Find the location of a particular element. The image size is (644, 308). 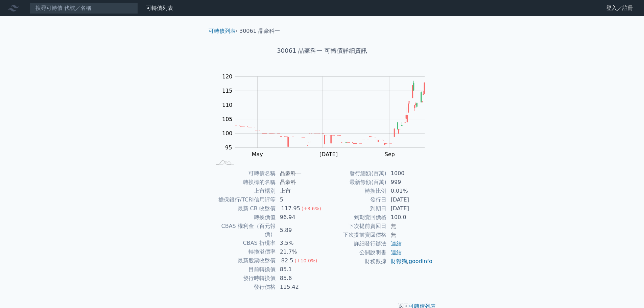

td: 5 is located at coordinates (299, 199).